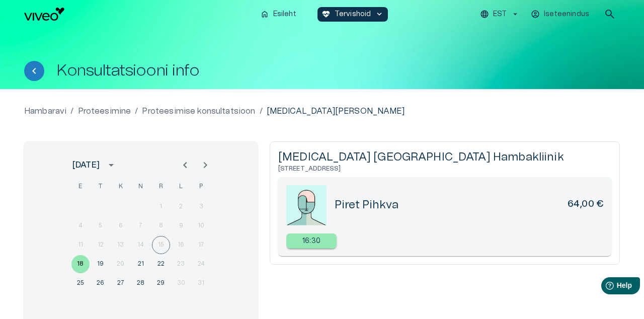 This screenshot has height=319, width=644. Describe the element at coordinates (585, 205) in the screenshot. I see `h6: 64,00 €` at that location.